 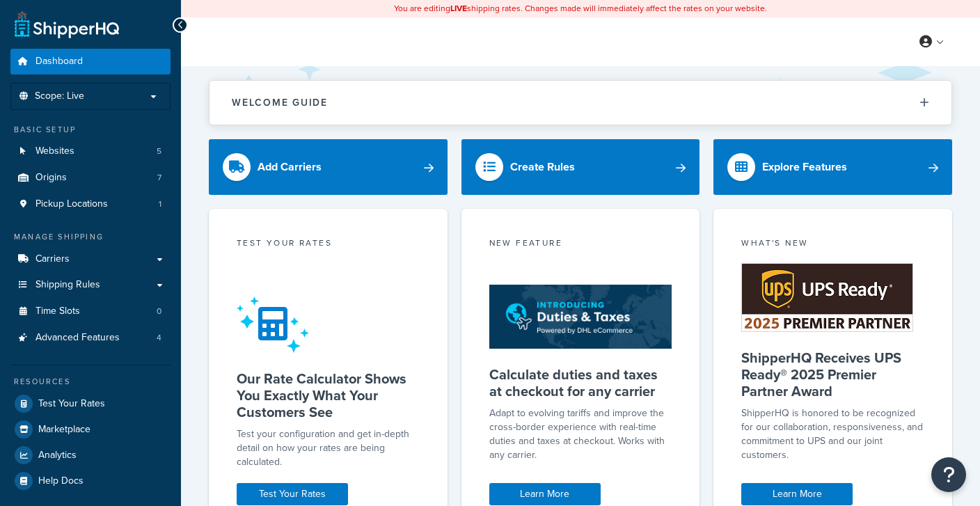 What do you see at coordinates (832, 435) in the screenshot?
I see `p: ShipperHQ is honored to be recognized for our collaboration, responsiveness, and commitment to UP...` at bounding box center [832, 435].